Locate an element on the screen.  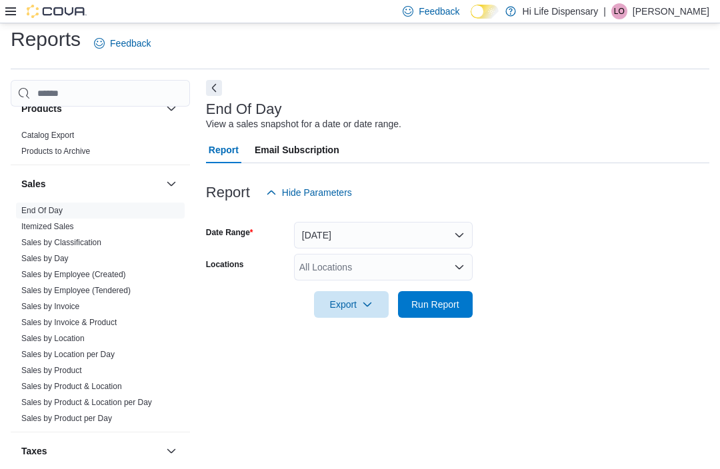
p: Hi Life Dispensary is located at coordinates (561, 11).